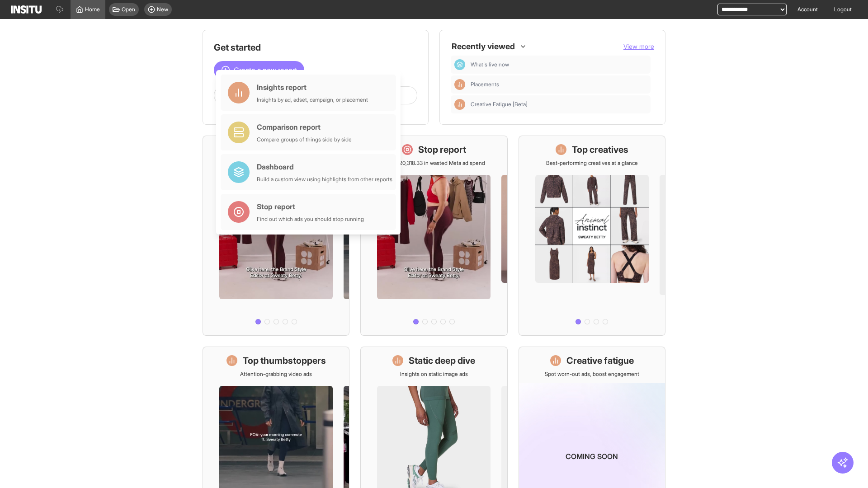 This screenshot has width=868, height=488. Describe the element at coordinates (433, 235) in the screenshot. I see `a: Stop reportSave £20,318.33 in wasted Meta ad spend` at that location.